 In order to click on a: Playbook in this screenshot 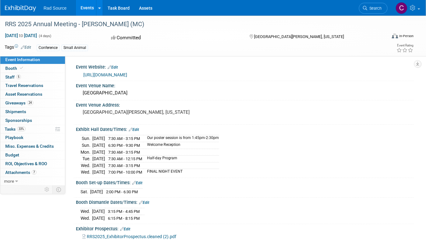, I will do `click(33, 137)`.